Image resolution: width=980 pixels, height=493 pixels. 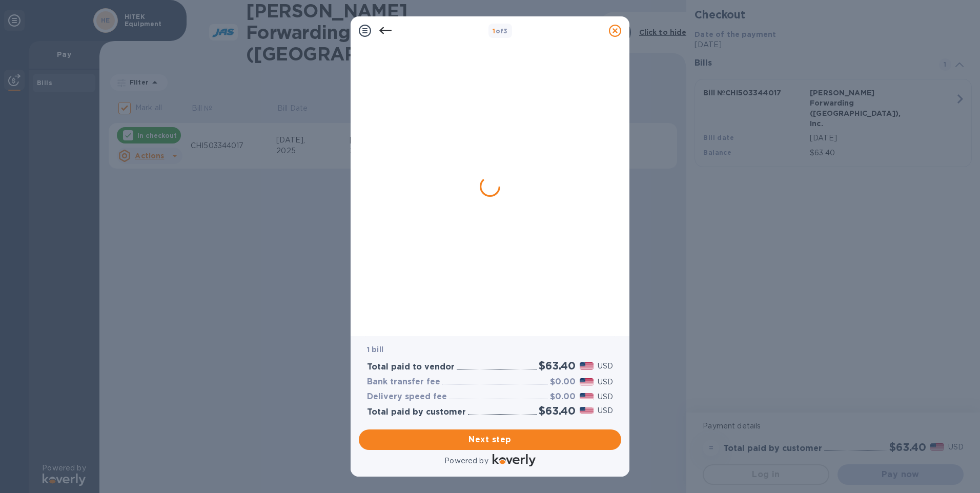 What do you see at coordinates (416, 412) in the screenshot?
I see `h3: Total paid by customer` at bounding box center [416, 412].